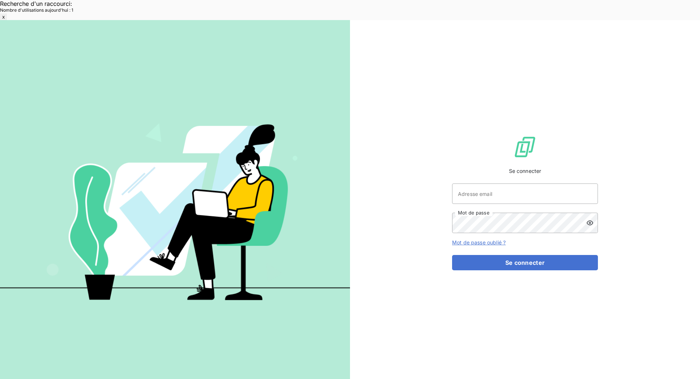 The height and width of the screenshot is (379, 700). I want to click on a: Mot de passe oublié ?, so click(479, 242).